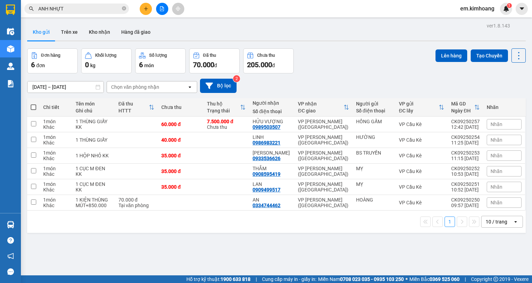 The height and width of the screenshot is (283, 532). I want to click on div: 0334744462, so click(266, 205).